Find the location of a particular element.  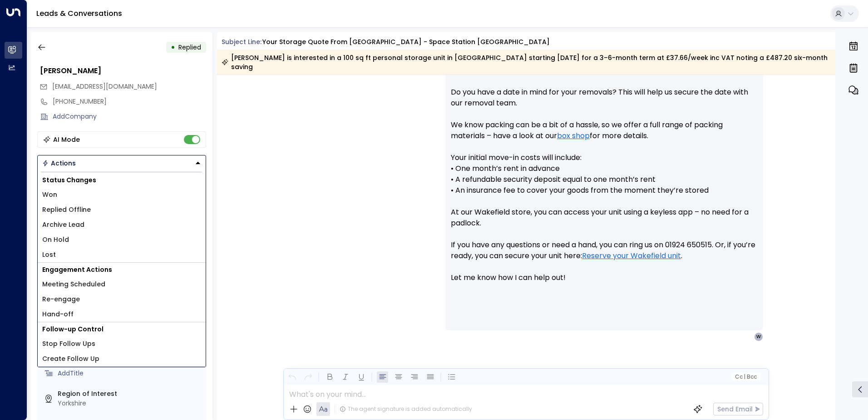

span: Re-engage is located at coordinates (61, 299).